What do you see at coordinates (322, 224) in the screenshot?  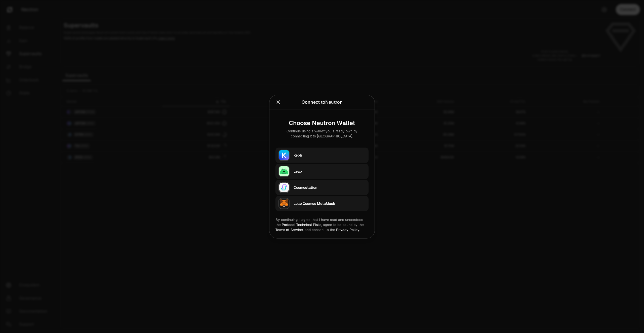 I see `div: By continuing, I agree that I have read and understood the agree to be bound by the and consent t...` at bounding box center [322, 224].